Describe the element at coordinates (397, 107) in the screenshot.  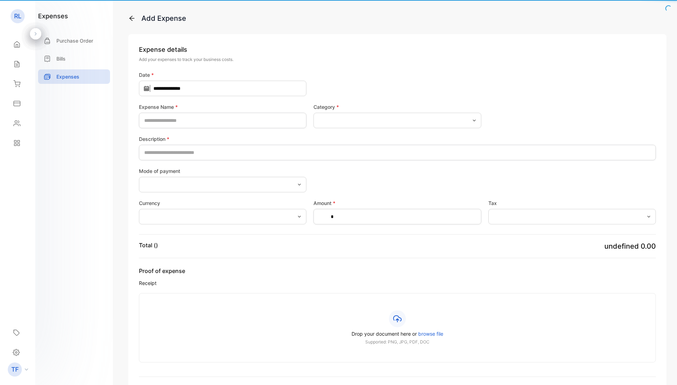
I see `label: Category` at that location.